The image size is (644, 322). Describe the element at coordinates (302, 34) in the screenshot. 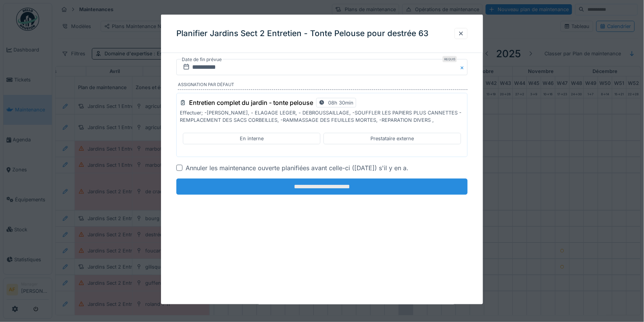

I see `h3: Planifier Jardins Sect 2 Entretien - Tonte Pelouse pour destrée 63` at that location.